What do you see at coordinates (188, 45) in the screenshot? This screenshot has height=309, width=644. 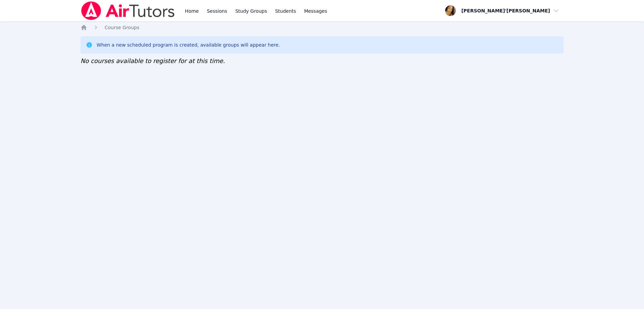 I see `div: When a new scheduled program is created, available groups will appear here.` at bounding box center [188, 45].